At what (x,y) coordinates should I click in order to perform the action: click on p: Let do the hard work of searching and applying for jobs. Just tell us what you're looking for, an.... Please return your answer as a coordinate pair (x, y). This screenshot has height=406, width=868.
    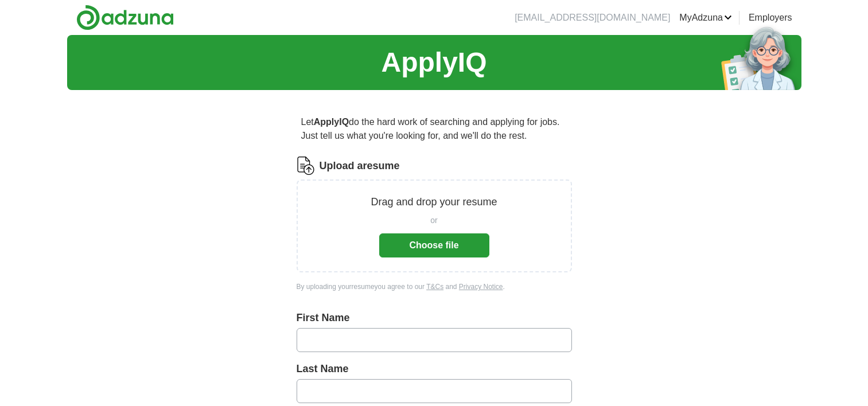
    Looking at the image, I should click on (434, 129).